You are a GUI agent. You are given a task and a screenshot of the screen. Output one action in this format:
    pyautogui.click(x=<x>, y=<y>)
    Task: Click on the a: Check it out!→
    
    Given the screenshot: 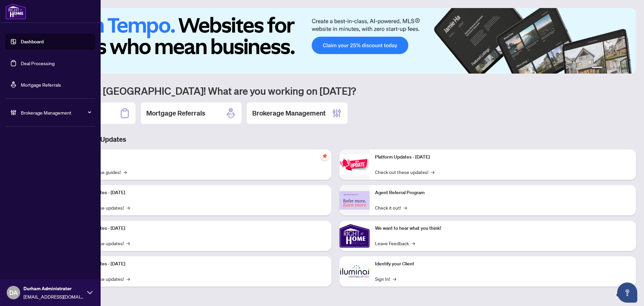 What is the action you would take?
    pyautogui.click(x=391, y=207)
    